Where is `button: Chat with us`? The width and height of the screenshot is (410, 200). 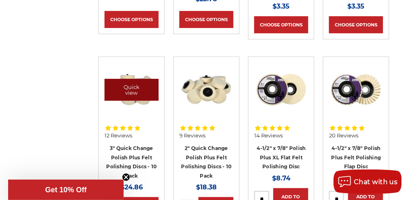
button: Chat with us is located at coordinates (368, 182).